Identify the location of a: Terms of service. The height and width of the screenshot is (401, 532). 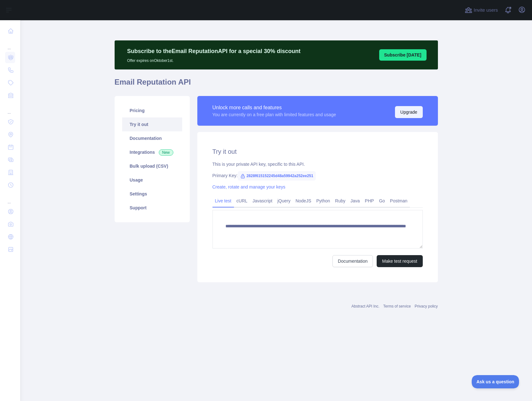
(397, 306).